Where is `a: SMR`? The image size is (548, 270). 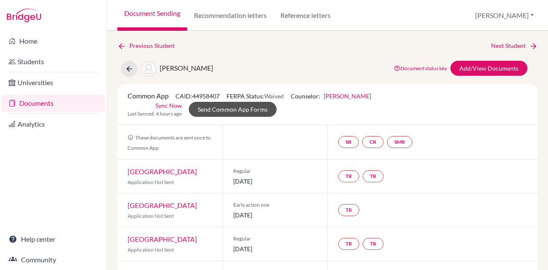
a: SMR is located at coordinates (400, 142).